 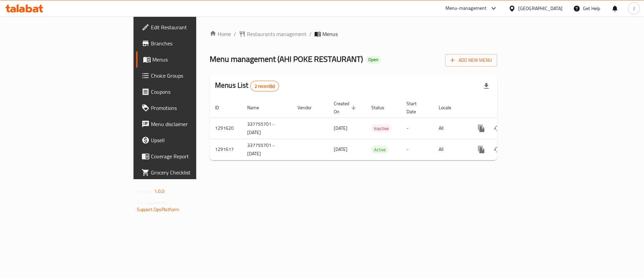 I want to click on span: 2 record(s), so click(x=265, y=86).